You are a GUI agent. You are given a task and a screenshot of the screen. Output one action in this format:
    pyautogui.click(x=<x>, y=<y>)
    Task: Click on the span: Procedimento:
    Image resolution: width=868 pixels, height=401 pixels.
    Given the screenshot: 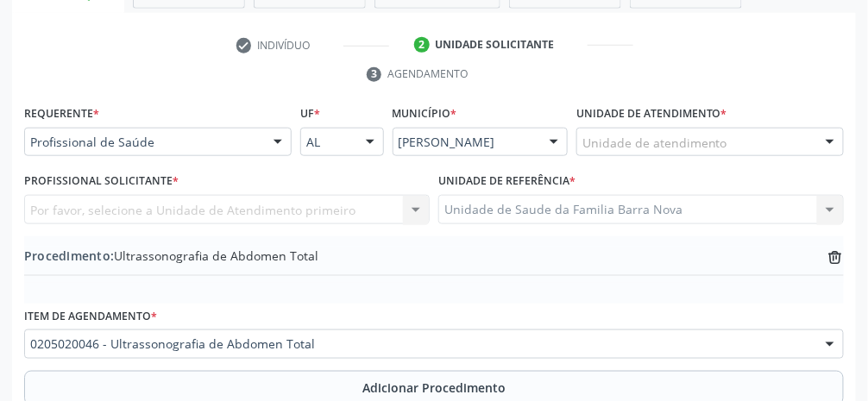 What is the action you would take?
    pyautogui.click(x=69, y=256)
    